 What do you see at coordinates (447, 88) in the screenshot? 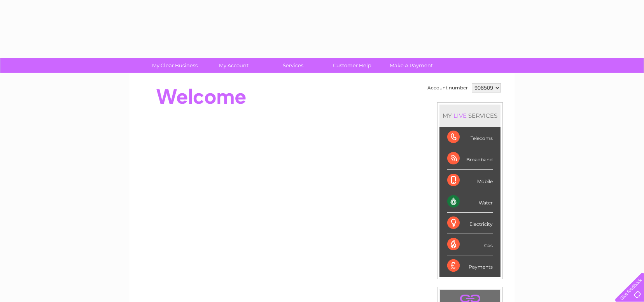
I see `td: Account number` at bounding box center [447, 88].